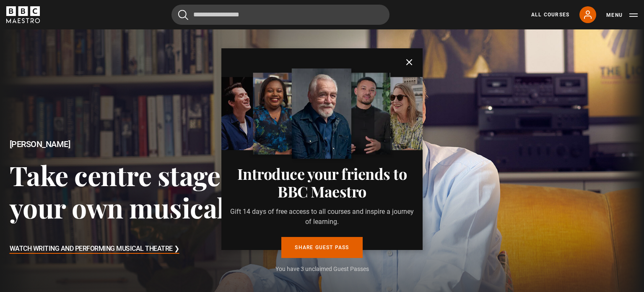  Describe the element at coordinates (23, 15) in the screenshot. I see `svg: BBC Maestro` at that location.